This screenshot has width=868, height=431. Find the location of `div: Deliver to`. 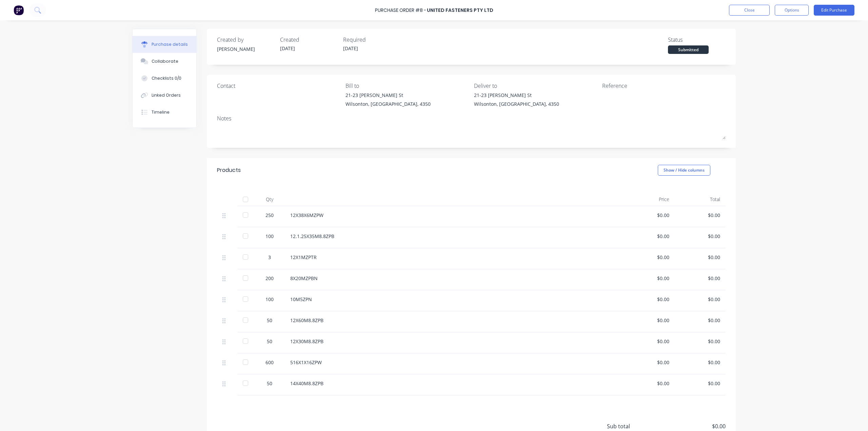

div: Deliver to is located at coordinates (536, 85).